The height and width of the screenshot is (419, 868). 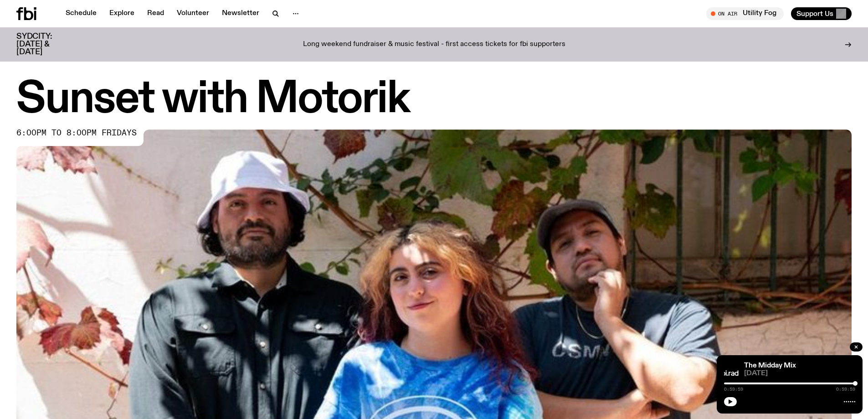 I want to click on span: Support Us, so click(x=815, y=14).